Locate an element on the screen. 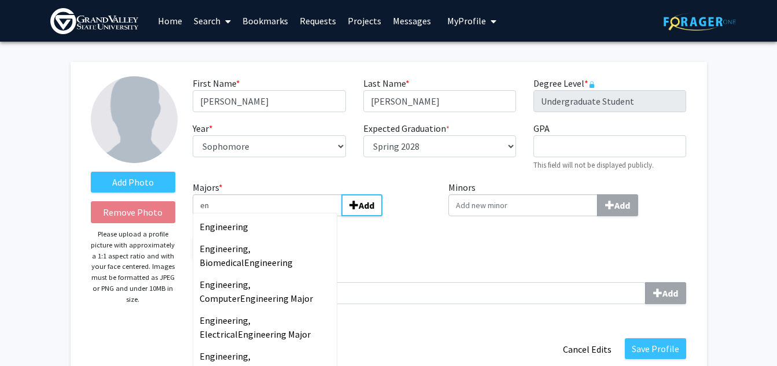 This screenshot has height=366, width=777. i: Indicates a required field is located at coordinates (439, 321).